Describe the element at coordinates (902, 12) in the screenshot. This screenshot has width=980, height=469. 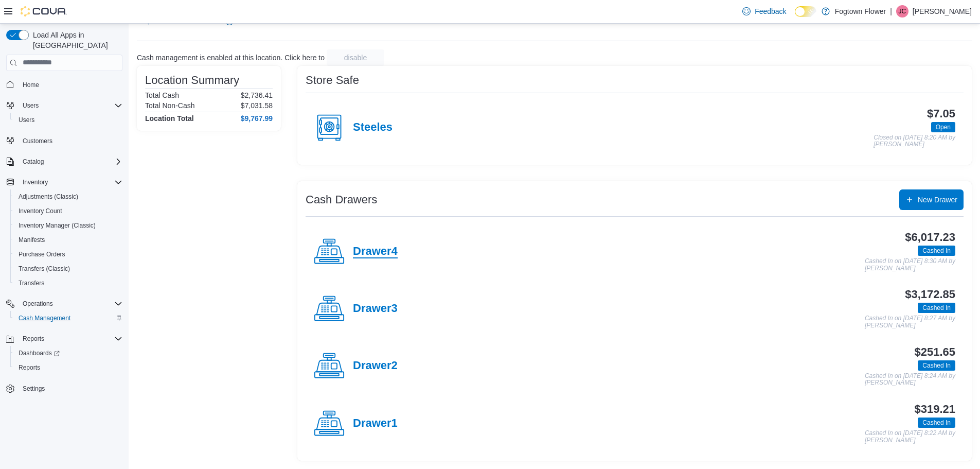
I see `div: Jeremy Crich` at that location.